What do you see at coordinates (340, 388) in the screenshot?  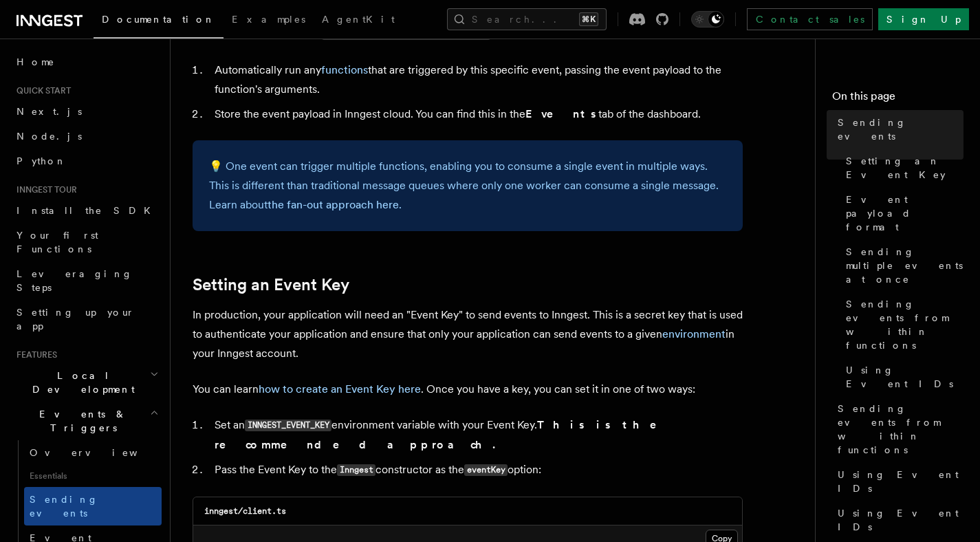 I see `a: how to create an Event Key here` at bounding box center [340, 388].